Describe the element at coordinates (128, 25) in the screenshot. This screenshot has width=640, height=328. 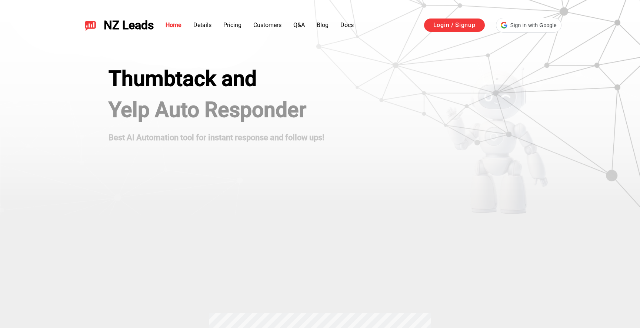
I see `span: NZ Leads` at that location.